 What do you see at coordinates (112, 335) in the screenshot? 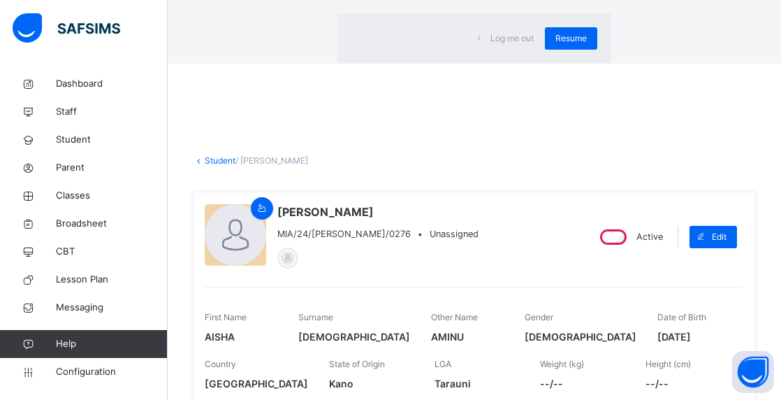
I see `span: Time Table` at bounding box center [112, 335].